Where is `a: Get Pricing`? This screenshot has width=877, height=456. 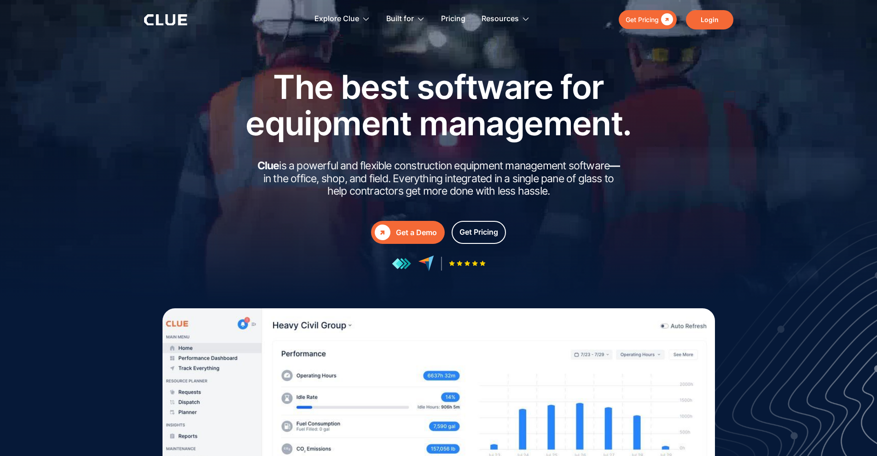 a: Get Pricing is located at coordinates (479, 233).